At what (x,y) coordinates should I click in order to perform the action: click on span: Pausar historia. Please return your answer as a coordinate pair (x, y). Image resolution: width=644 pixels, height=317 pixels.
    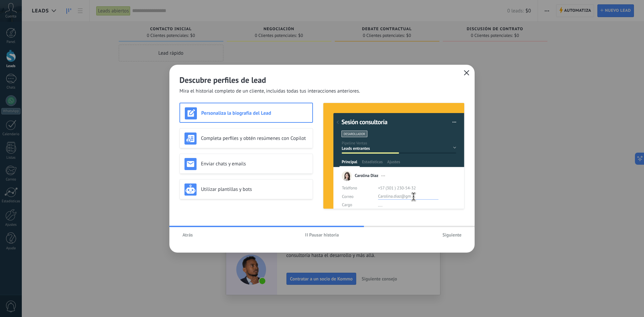
    Looking at the image, I should click on (324, 234).